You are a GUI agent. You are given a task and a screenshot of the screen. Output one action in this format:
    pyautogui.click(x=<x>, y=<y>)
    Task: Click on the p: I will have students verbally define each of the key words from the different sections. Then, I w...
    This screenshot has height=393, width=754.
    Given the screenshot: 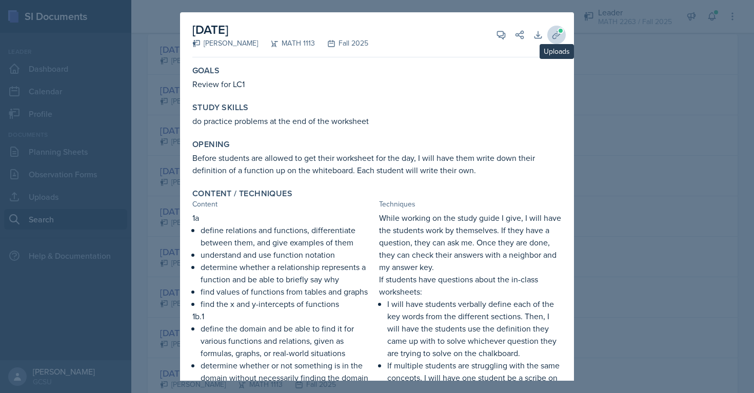 What is the action you would take?
    pyautogui.click(x=474, y=329)
    